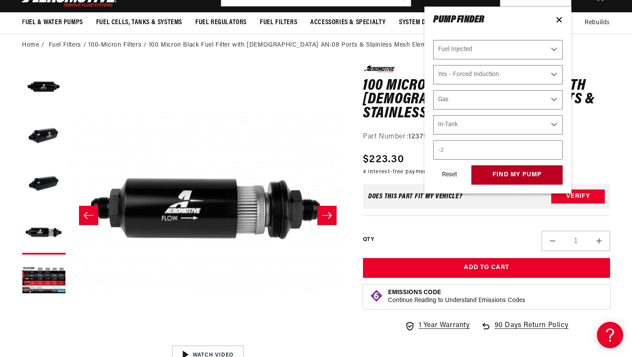  Describe the element at coordinates (487, 267) in the screenshot. I see `button: Add to Cart` at that location.